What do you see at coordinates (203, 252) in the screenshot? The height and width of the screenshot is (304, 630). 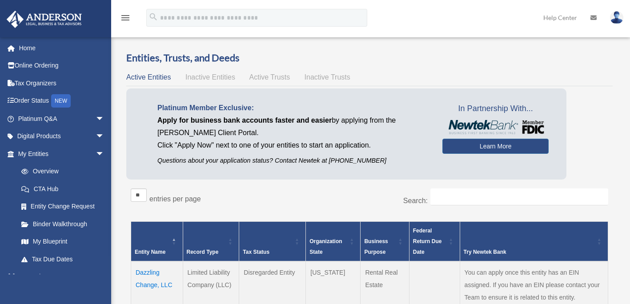 I see `span: Record Type` at bounding box center [203, 252].